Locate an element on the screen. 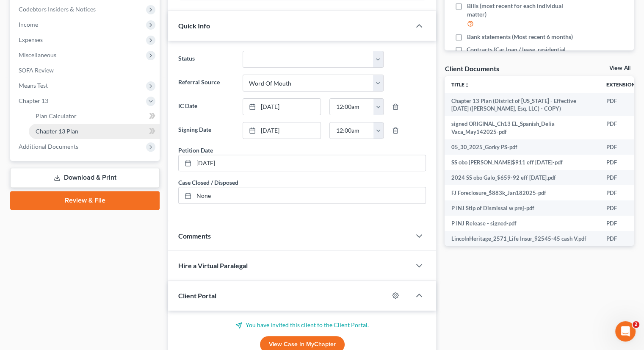  a: Titleunfold_more is located at coordinates (460, 84).